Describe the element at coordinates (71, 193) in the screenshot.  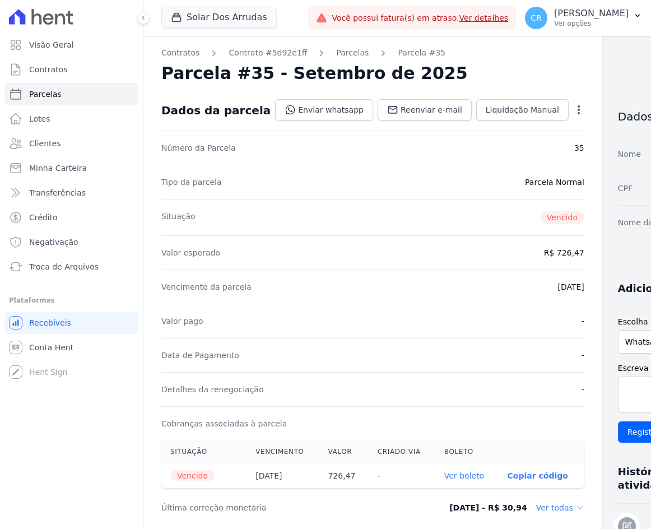
I see `a: Transferências` at that location.